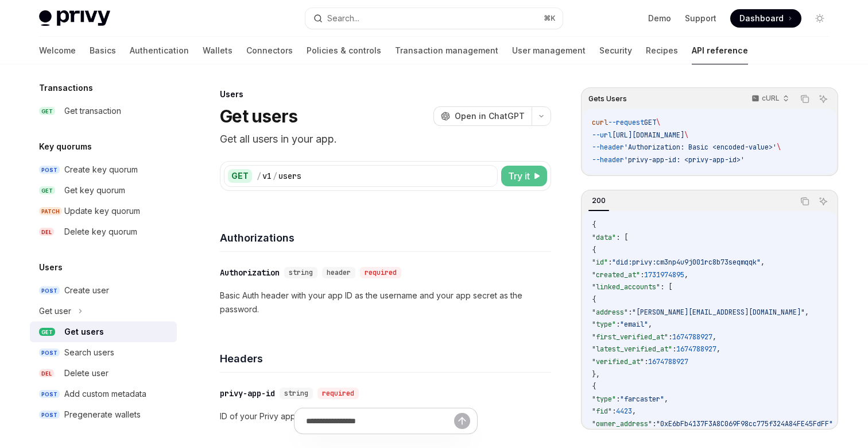  I want to click on a: PATCHUpdate key quorum, so click(103, 211).